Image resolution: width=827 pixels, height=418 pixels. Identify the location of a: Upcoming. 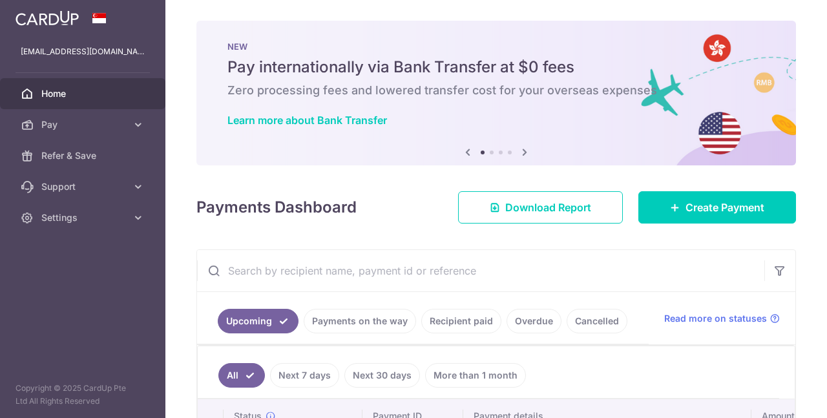
(258, 321).